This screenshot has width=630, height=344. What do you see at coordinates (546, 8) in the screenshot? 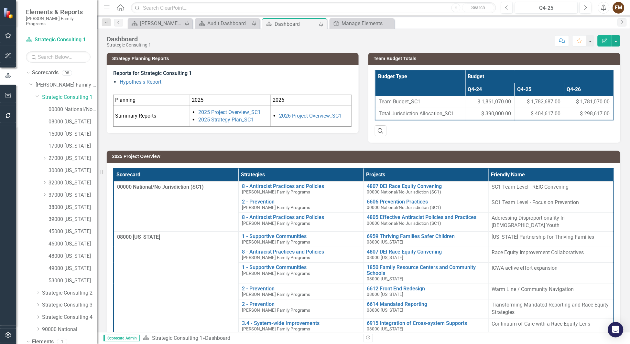
I see `div: Q4-25` at bounding box center [546, 8].